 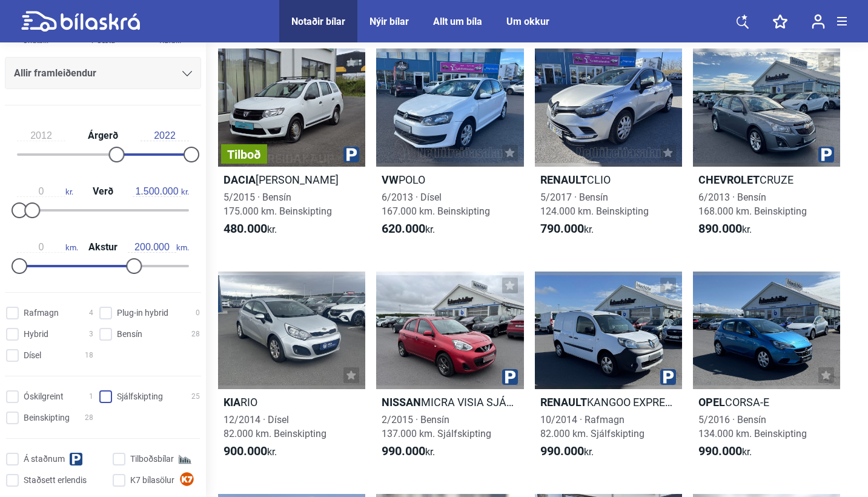 I want to click on span: Verð, so click(x=103, y=191).